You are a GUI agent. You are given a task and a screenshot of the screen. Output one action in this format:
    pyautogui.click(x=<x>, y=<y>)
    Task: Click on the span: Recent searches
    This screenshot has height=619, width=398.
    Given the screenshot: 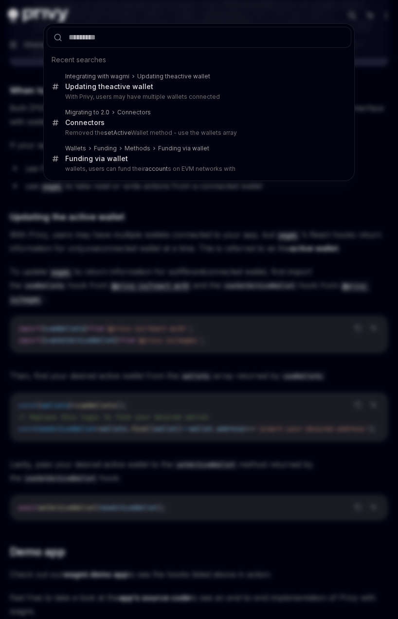 What is the action you would take?
    pyautogui.click(x=79, y=60)
    